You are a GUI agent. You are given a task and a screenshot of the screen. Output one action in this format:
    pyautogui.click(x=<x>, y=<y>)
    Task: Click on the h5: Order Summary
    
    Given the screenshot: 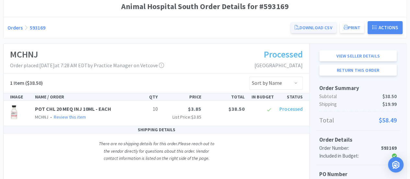 What is the action you would take?
    pyautogui.click(x=358, y=88)
    